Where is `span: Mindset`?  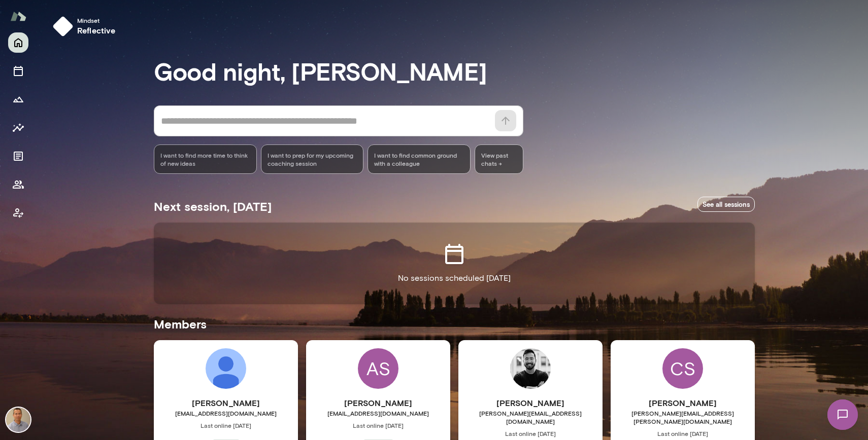 span: Mindset is located at coordinates (96, 21).